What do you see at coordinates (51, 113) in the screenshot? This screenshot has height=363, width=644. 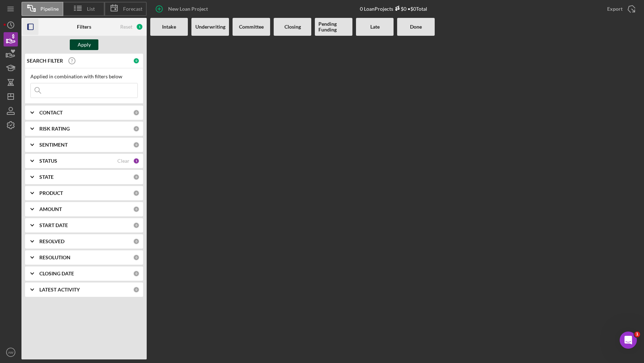 I see `b: CONTACT` at bounding box center [51, 113].